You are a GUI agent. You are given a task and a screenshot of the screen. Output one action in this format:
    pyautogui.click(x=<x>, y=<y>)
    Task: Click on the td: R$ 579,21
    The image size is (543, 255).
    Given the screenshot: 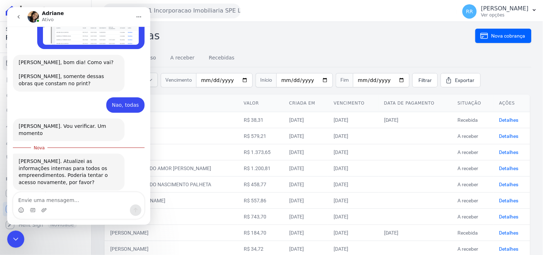 What is the action you would take?
    pyautogui.click(x=261, y=136)
    